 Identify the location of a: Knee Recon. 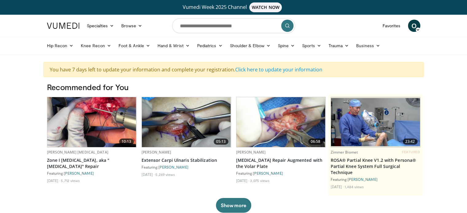
(96, 46).